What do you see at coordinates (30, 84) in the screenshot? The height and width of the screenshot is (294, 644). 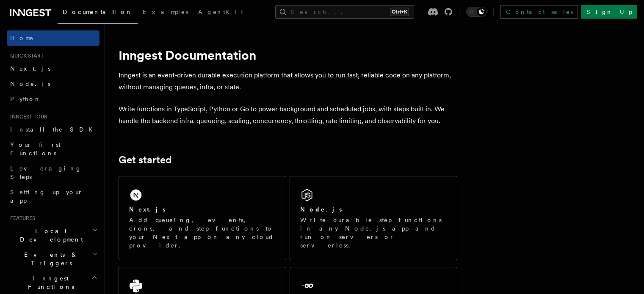 I see `span: Node.js` at bounding box center [30, 84].